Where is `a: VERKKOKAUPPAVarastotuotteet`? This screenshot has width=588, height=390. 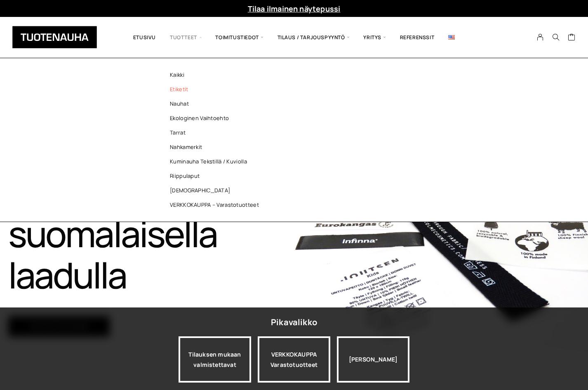
a: VERKKOKAUPPAVarastotuotteet is located at coordinates (294, 359).